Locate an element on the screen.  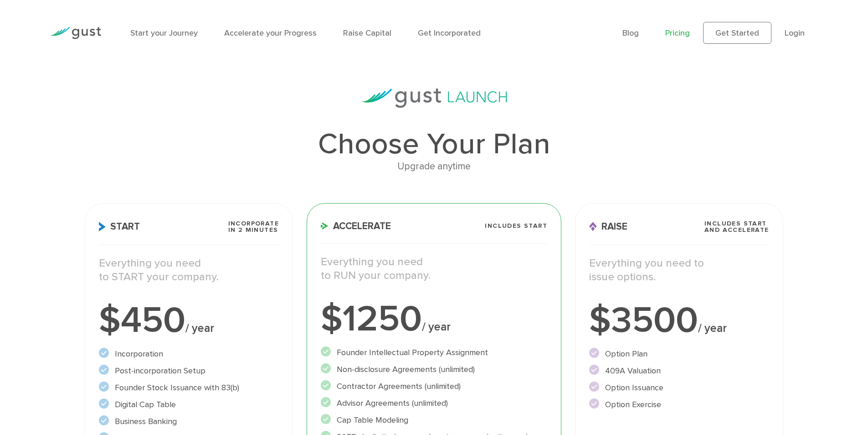
div: $450 is located at coordinates (189, 320).